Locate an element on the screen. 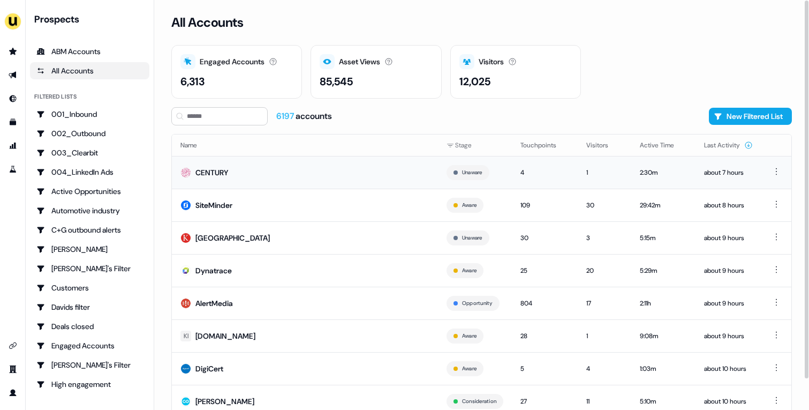 This screenshot has height=410, width=809. a: Go to outbound experience is located at coordinates (13, 75).